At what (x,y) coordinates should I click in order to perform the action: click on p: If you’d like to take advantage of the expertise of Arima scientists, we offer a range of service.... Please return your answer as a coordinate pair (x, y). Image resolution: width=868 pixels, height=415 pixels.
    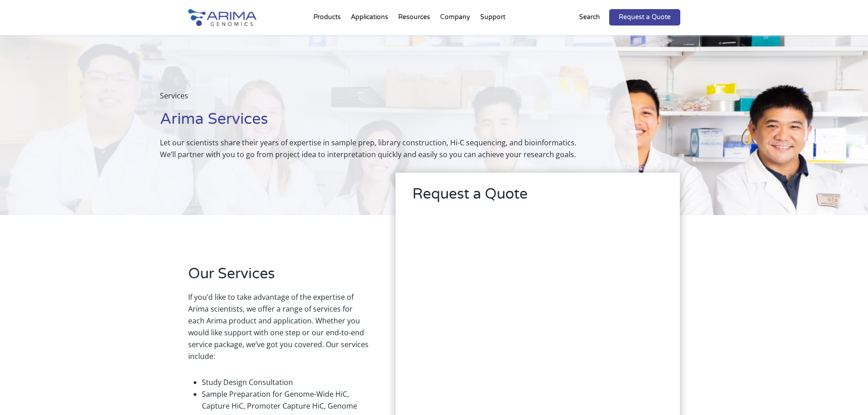
    Looking at the image, I should click on (278, 330).